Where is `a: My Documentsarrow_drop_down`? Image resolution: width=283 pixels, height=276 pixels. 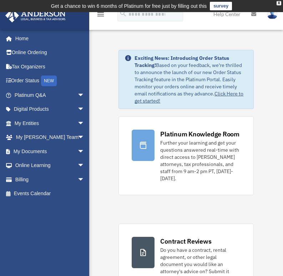 a: My Documentsarrow_drop_down is located at coordinates (50, 152).